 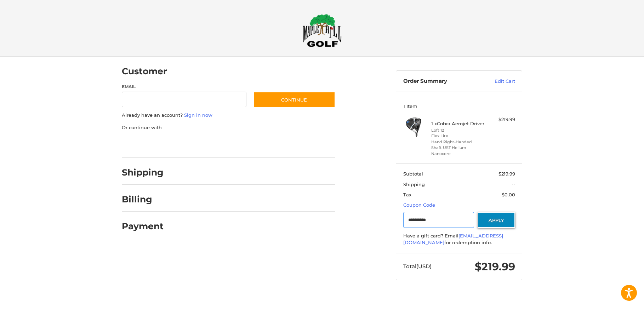 I want to click on h4: 1 x Cobra Aerojet Driver, so click(x=458, y=123).